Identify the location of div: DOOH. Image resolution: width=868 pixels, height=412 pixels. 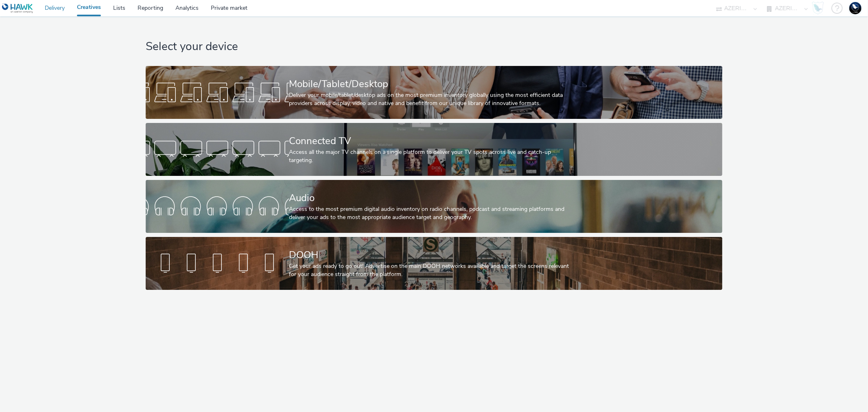
(432, 255).